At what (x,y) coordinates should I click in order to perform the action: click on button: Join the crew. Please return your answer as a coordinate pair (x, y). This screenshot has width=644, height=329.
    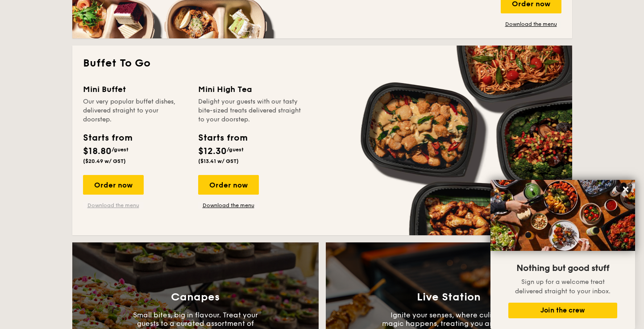
    Looking at the image, I should click on (563, 310).